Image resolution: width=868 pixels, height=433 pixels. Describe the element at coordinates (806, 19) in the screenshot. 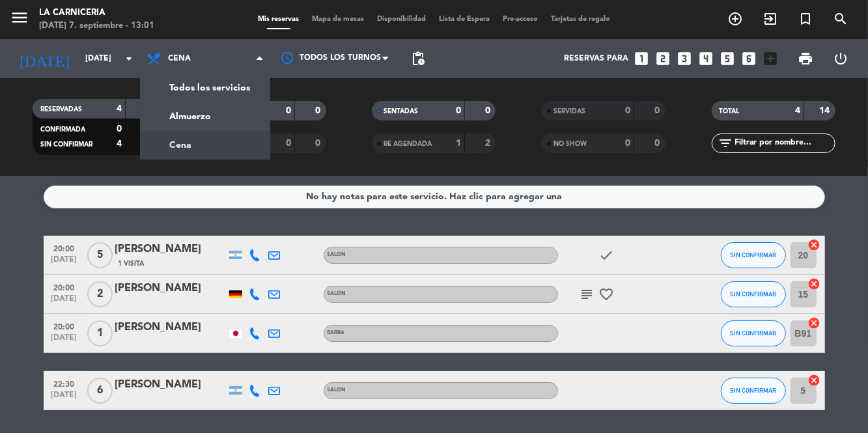

I see `i: turned_in_not` at that location.